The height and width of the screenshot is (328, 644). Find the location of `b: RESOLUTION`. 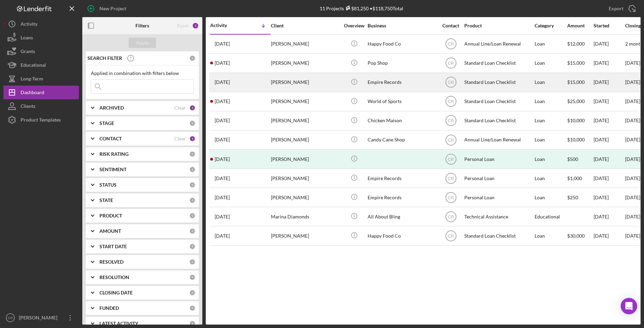

b: RESOLUTION is located at coordinates (114, 278).